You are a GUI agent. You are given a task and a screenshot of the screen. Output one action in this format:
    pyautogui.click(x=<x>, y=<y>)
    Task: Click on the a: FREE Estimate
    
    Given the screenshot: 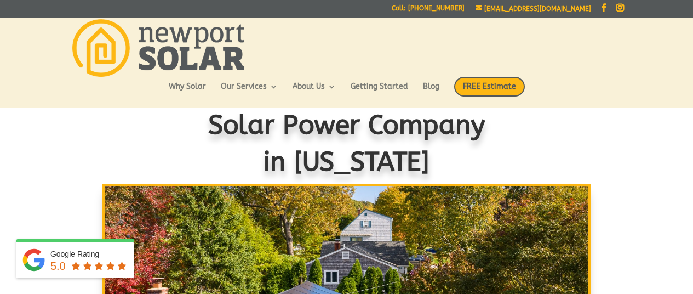 What is the action you would take?
    pyautogui.click(x=489, y=92)
    